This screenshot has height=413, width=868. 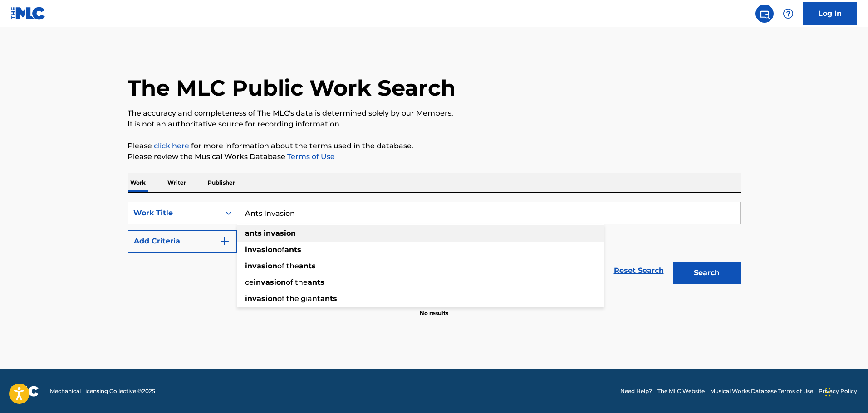 What do you see at coordinates (788, 14) in the screenshot?
I see `div: Help` at bounding box center [788, 14].